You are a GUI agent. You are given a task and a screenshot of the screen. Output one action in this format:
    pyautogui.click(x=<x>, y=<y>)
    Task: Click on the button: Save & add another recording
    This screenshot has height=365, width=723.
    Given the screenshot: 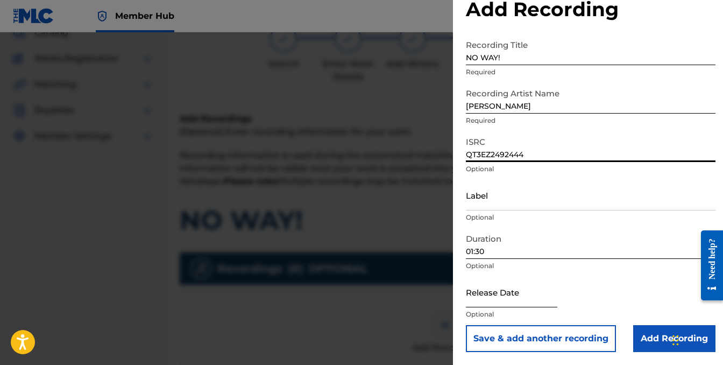 What is the action you would take?
    pyautogui.click(x=541, y=338)
    